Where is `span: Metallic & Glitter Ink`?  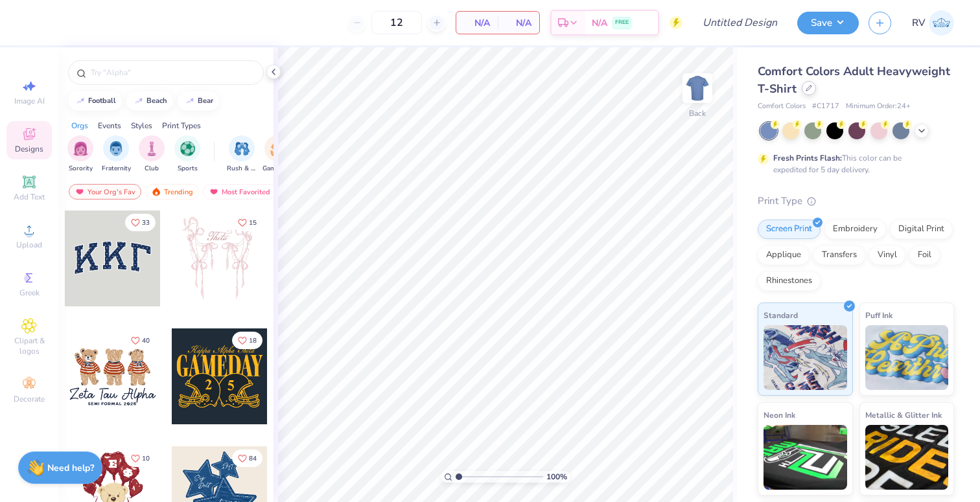
span: Metallic & Glitter Ink is located at coordinates (903, 415).